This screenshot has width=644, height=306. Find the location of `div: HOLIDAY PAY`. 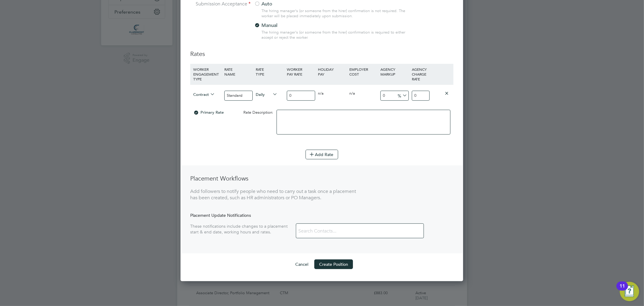

div: HOLIDAY PAY is located at coordinates (332, 72).